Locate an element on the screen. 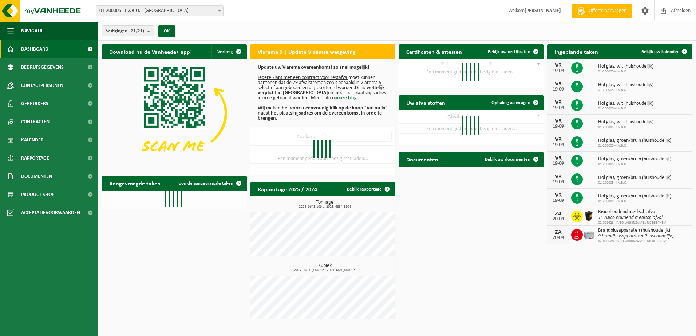 Image resolution: width=696 pixels, height=336 pixels. span: Verberg is located at coordinates (225, 52).